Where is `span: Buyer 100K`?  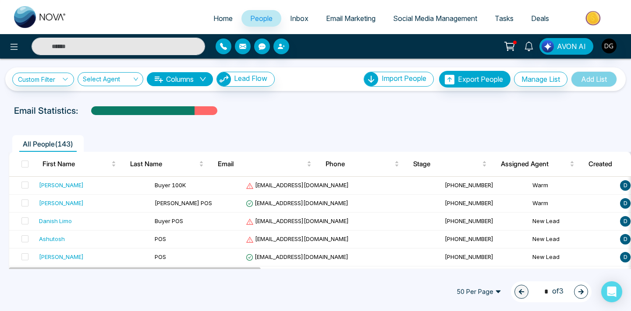
span: Buyer 100K is located at coordinates (170, 185).